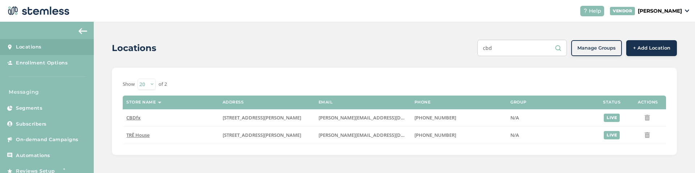  What do you see at coordinates (651, 48) in the screenshot?
I see `button: + Add Location` at bounding box center [651, 48].